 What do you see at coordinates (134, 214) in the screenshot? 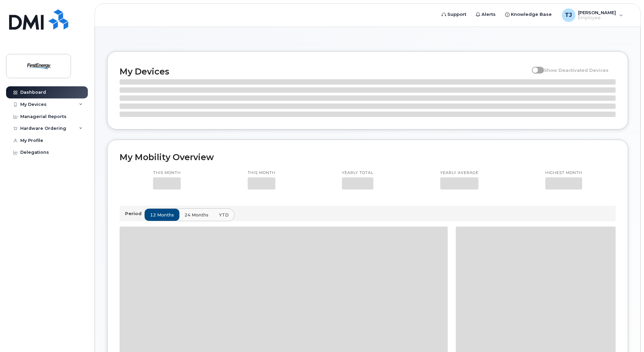
I see `p: Period` at bounding box center [134, 214].